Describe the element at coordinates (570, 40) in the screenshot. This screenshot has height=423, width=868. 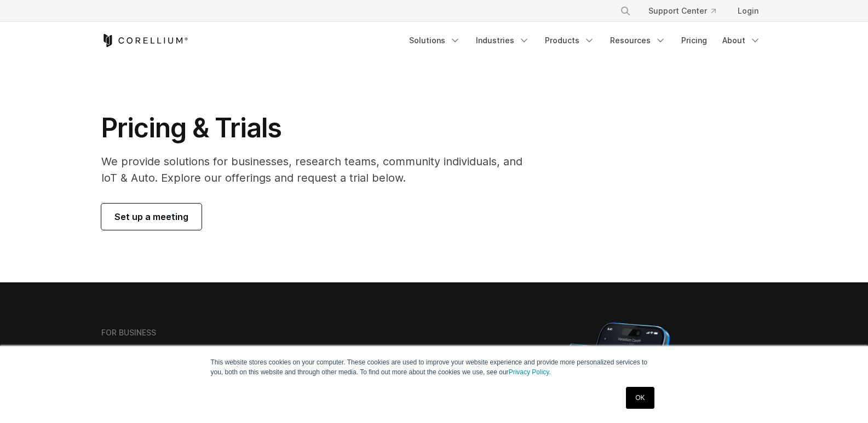
I see `a: Products` at that location.